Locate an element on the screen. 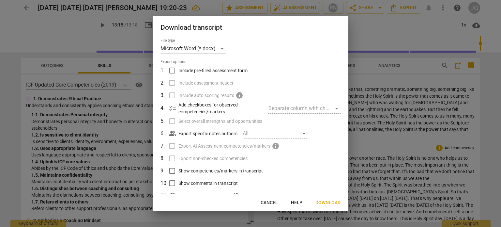 Image resolution: width=501 pixels, height=227 pixels. span: Help is located at coordinates (296, 203).